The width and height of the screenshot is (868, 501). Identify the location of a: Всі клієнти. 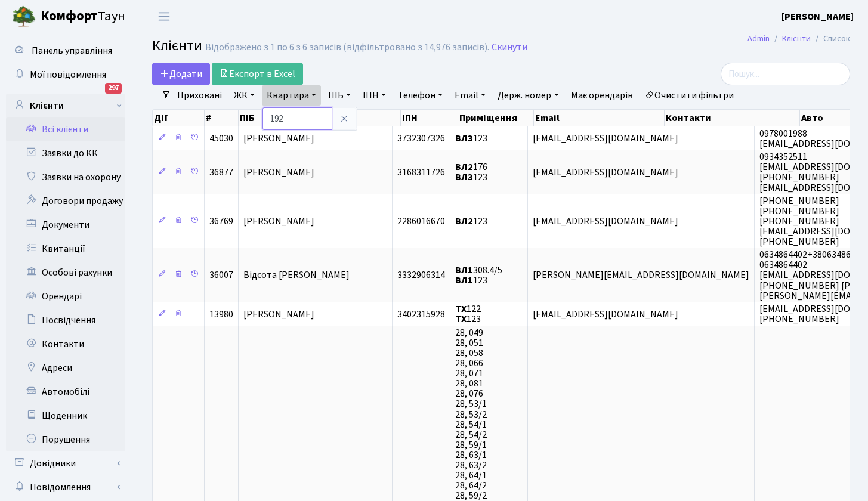
(66, 129).